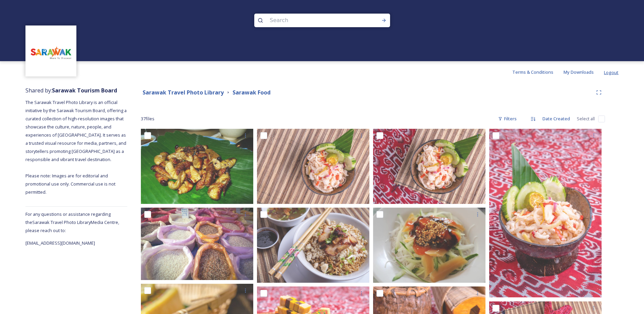 This screenshot has height=314, width=644. I want to click on img: Umai-1_1565232372.jpg, so click(545, 213).